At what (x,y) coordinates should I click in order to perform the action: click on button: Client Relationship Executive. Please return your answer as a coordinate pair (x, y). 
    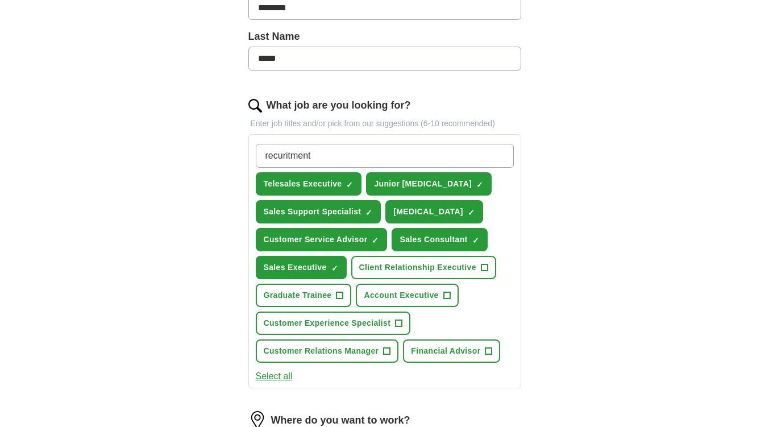
    Looking at the image, I should click on (424, 267).